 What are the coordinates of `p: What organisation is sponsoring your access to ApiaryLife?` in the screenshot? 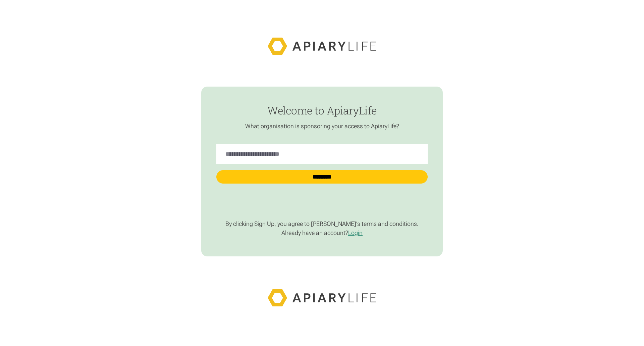 It's located at (322, 126).